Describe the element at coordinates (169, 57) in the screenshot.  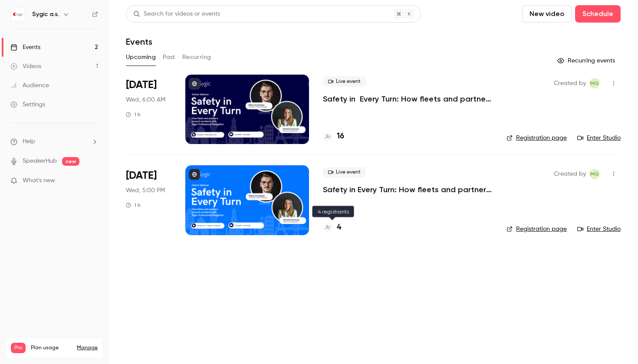
I see `button: Past` at that location.